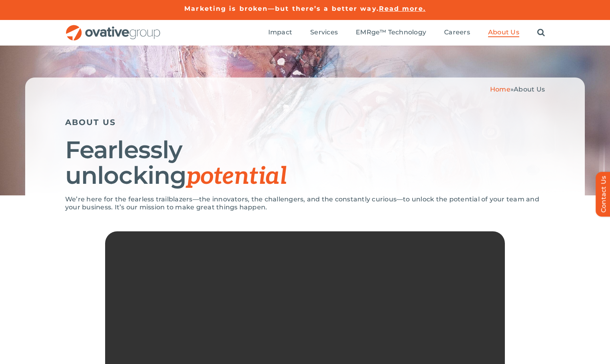 The image size is (610, 364). Describe the element at coordinates (504, 33) in the screenshot. I see `a: About Us` at that location.